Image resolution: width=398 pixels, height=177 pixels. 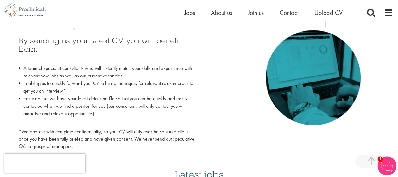 What do you see at coordinates (256, 13) in the screenshot?
I see `span: Join us` at bounding box center [256, 13].